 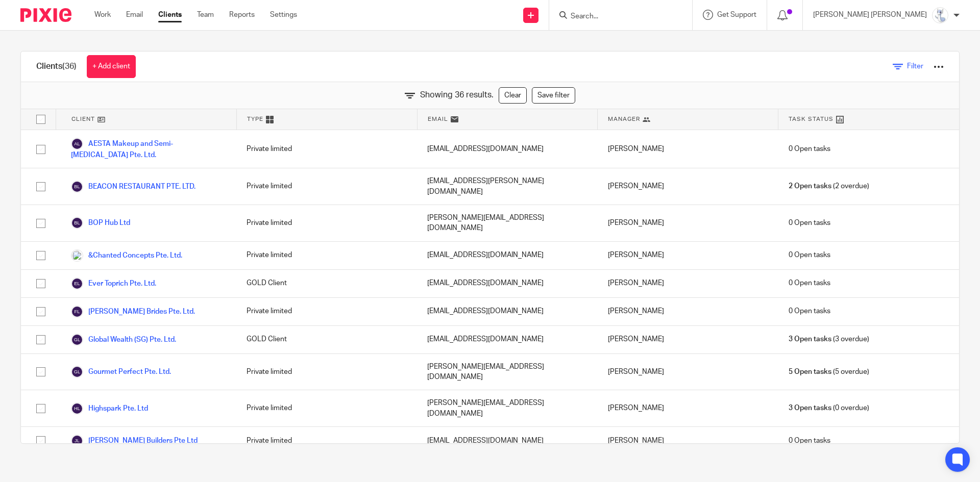 I want to click on a: Team, so click(x=205, y=15).